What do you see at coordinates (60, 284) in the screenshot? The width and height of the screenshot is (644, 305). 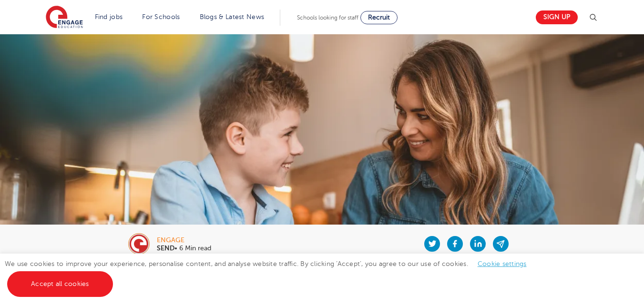 I see `a: Accept all cookies` at bounding box center [60, 284].